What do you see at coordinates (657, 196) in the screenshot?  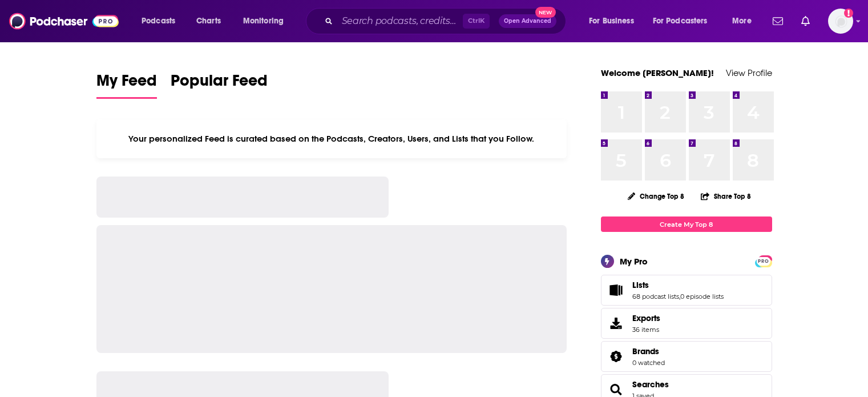 I see `button: Change Top 8` at bounding box center [657, 196].